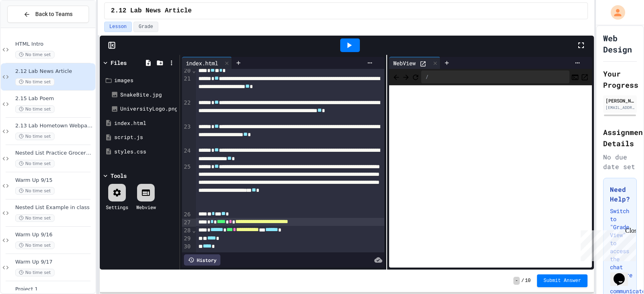 This screenshot has height=294, width=644. I want to click on h1: Web Design, so click(620, 44).